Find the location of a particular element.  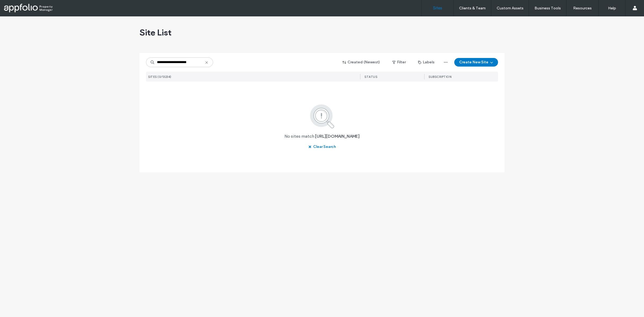

span: SUBSCRIPTION is located at coordinates (440, 77).